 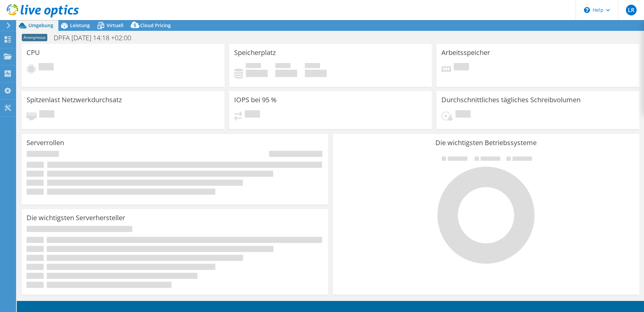 I want to click on span: Leistung, so click(x=80, y=25).